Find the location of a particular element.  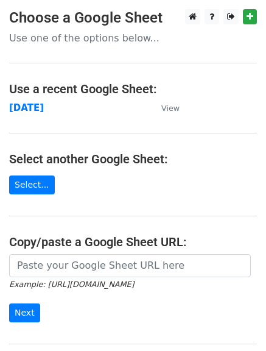

h3: Choose a Google Sheet is located at coordinates (133, 18).